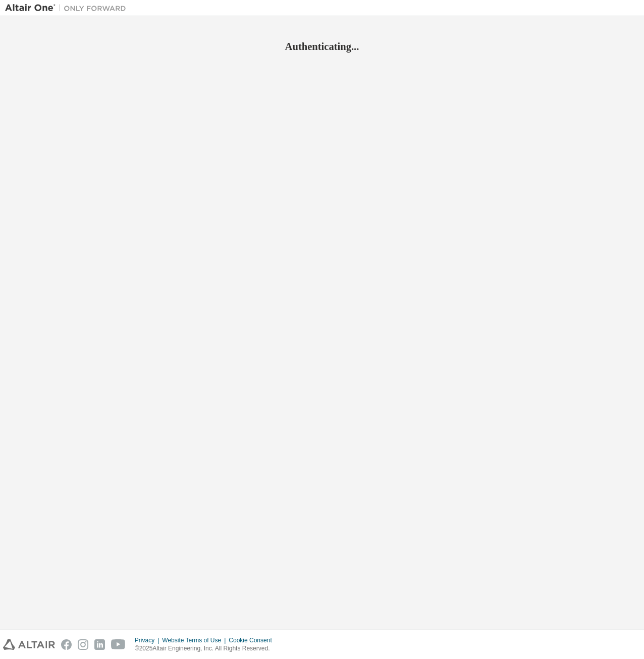 This screenshot has width=644, height=659. Describe the element at coordinates (253, 640) in the screenshot. I see `div: Cookie Consent` at that location.